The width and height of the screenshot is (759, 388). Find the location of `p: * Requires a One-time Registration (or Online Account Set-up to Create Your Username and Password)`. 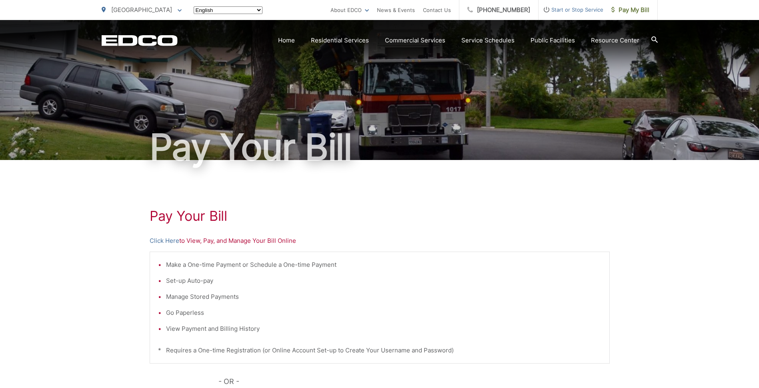

p: * Requires a One-time Registration (or Online Account Set-up to Create Your Username and Password) is located at coordinates (380, 351).